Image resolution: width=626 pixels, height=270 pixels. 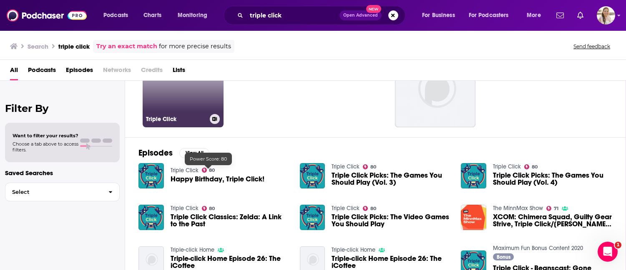 What do you see at coordinates (391, 221) in the screenshot?
I see `span: Triple Click Picks: The Video Games You Should Play` at bounding box center [391, 221].